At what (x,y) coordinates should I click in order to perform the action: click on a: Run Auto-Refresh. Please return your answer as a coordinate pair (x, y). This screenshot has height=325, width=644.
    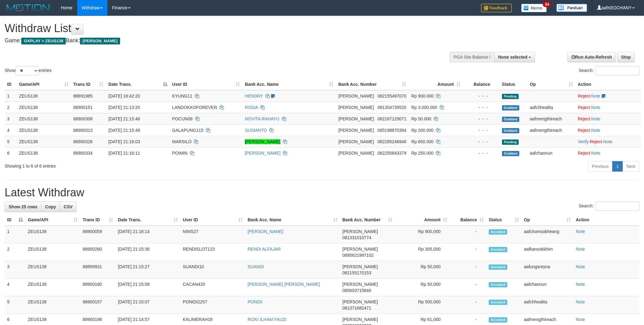
    Looking at the image, I should click on (591, 57).